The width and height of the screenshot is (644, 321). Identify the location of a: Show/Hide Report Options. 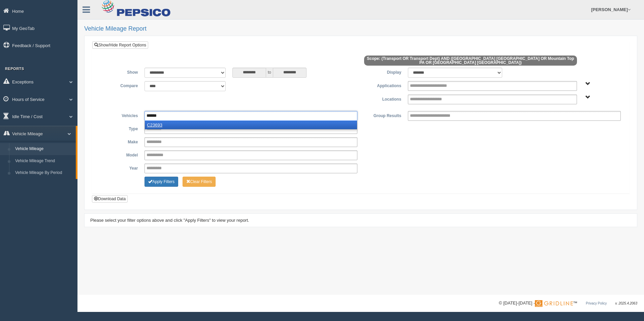
(120, 45).